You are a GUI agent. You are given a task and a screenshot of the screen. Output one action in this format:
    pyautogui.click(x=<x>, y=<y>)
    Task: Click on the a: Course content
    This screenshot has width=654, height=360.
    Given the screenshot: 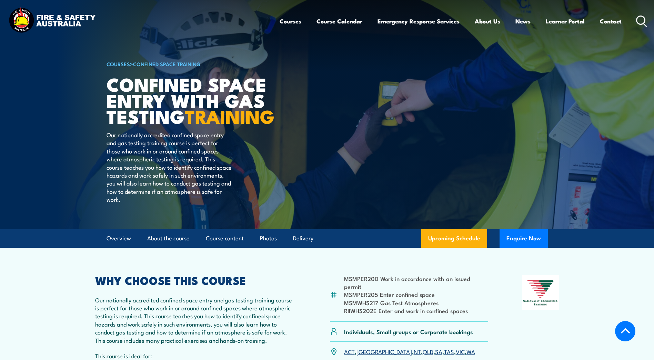 What is the action you would take?
    pyautogui.click(x=225, y=238)
    